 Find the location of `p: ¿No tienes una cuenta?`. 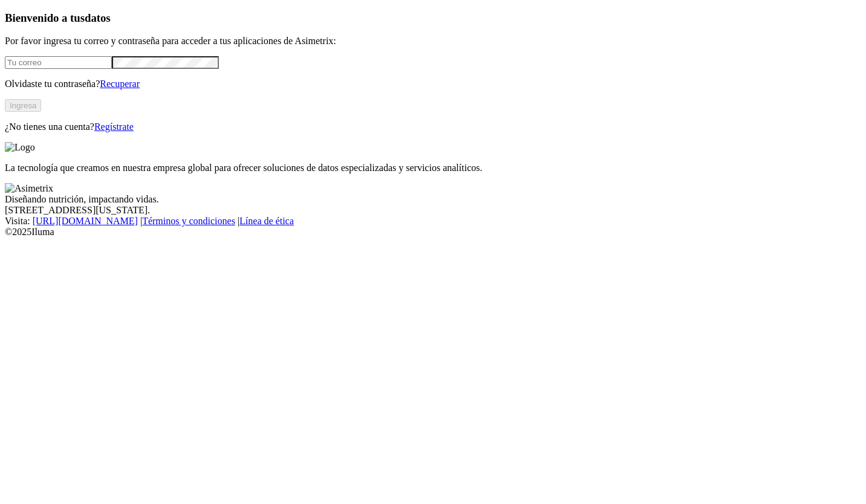

p: ¿No tienes una cuenta? is located at coordinates (433, 127).